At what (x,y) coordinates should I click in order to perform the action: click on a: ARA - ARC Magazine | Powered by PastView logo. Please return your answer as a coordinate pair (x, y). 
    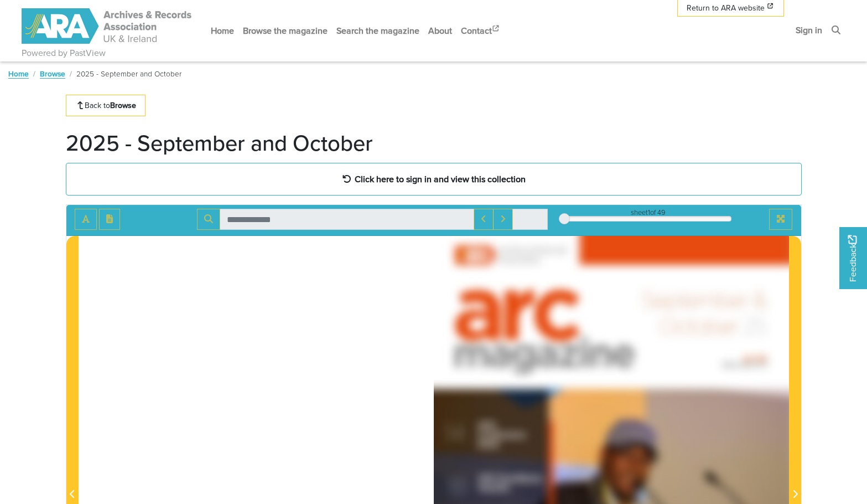
    Looking at the image, I should click on (108, 26).